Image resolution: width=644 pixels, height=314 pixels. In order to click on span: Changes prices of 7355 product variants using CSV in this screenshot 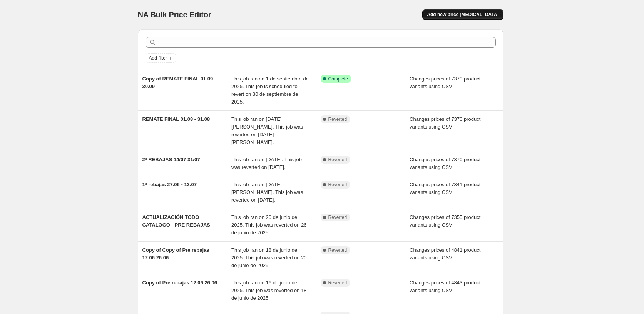, I will do `click(445, 221)`.